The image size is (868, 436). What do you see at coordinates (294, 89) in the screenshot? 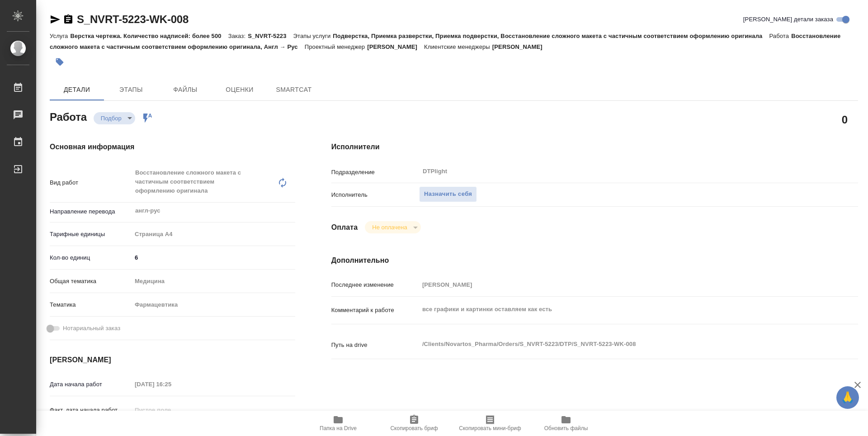
I see `span: SmartCat` at bounding box center [294, 89].